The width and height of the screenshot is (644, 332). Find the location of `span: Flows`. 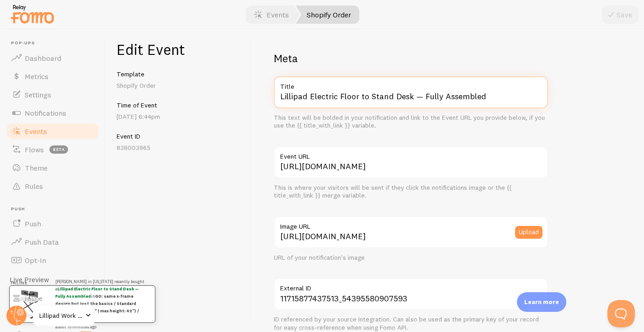

span: Flows is located at coordinates (35, 150).